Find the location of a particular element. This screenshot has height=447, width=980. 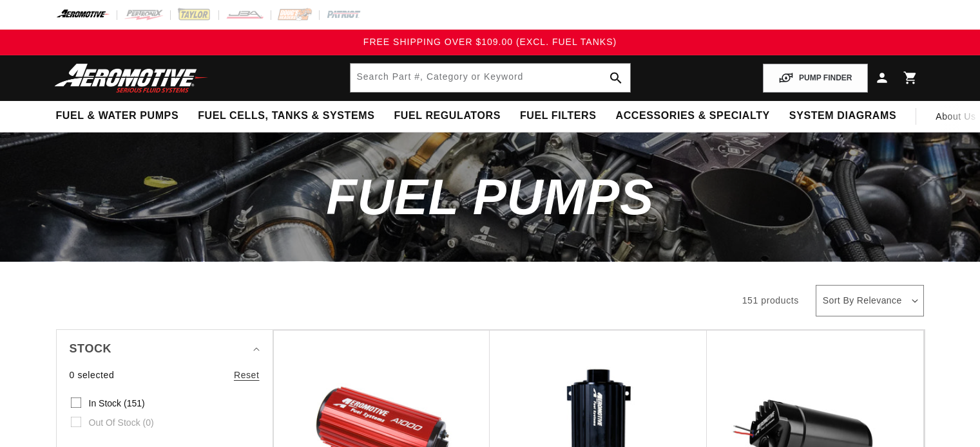

span: Out of stock (0) is located at coordinates (121, 423).